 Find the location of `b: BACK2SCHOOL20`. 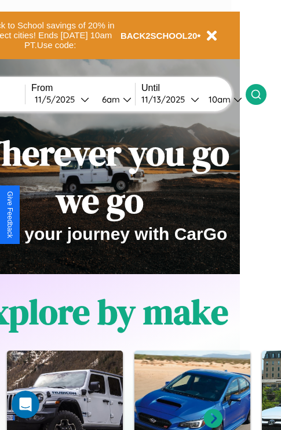

b: BACK2SCHOOL20 is located at coordinates (159, 35).